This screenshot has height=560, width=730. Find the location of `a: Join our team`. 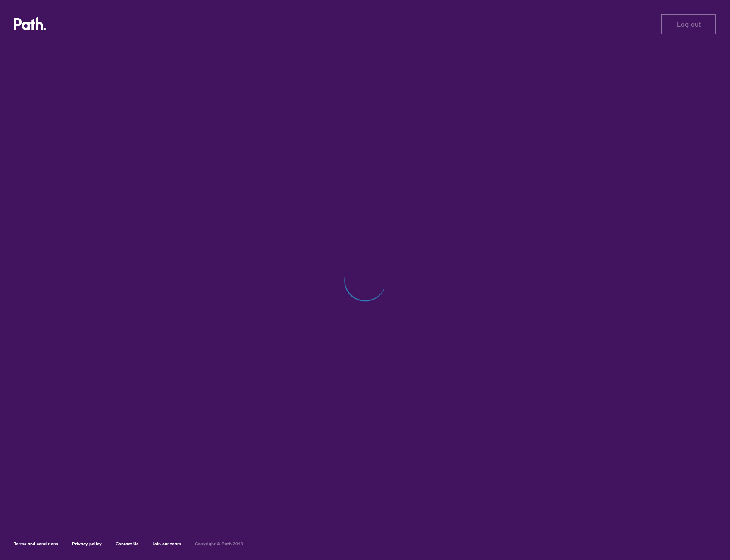

a: Join our team is located at coordinates (167, 544).